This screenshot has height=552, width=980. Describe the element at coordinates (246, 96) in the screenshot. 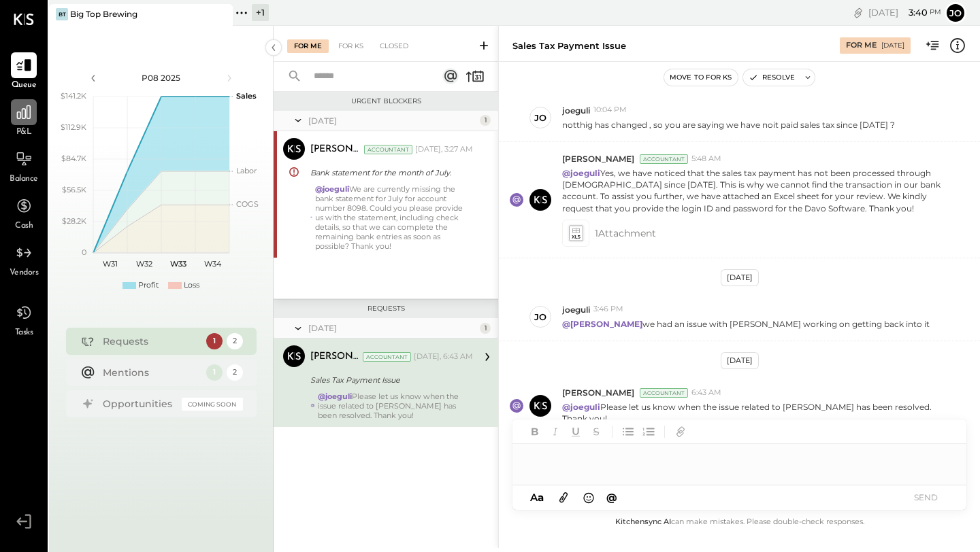

I see `text: Sales` at that location.